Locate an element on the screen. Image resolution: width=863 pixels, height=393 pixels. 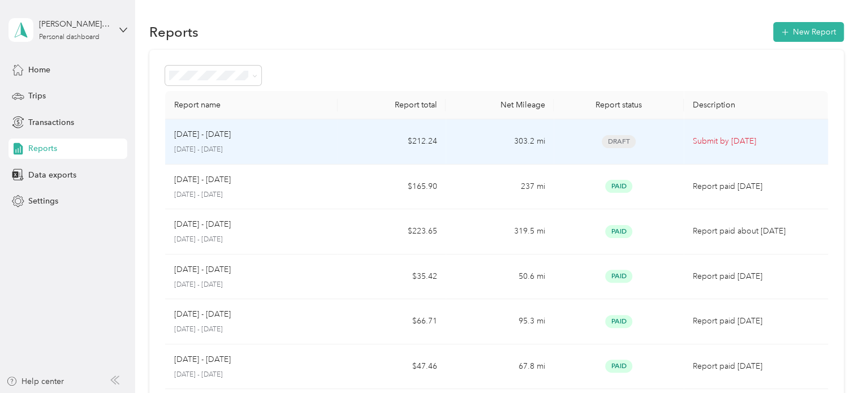
th: Report total is located at coordinates (392, 105).